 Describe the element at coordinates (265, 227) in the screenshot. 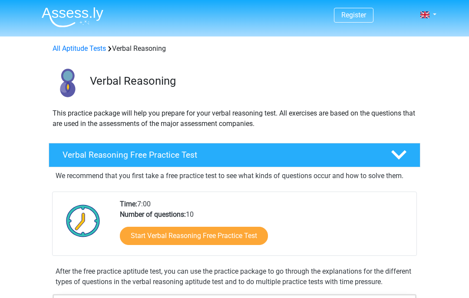

I see `div: 7:00 10` at that location.